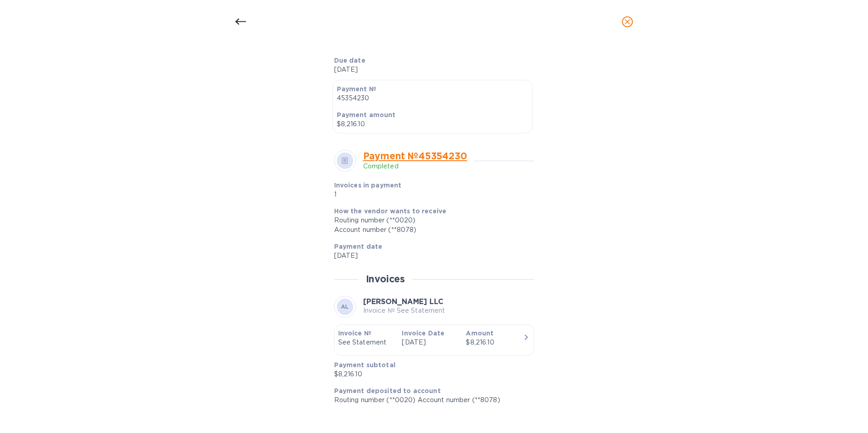  What do you see at coordinates (415, 156) in the screenshot?
I see `a: Payment № 45354230` at bounding box center [415, 156].